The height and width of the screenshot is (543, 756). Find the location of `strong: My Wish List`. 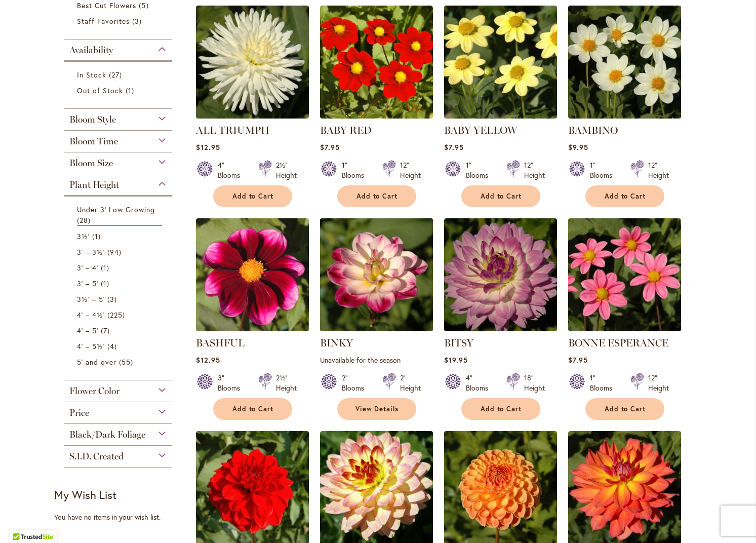

strong: My Wish List is located at coordinates (85, 494).